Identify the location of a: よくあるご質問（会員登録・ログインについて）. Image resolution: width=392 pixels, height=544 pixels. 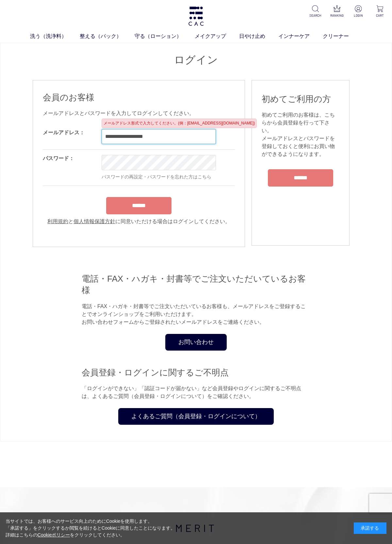
(196, 416).